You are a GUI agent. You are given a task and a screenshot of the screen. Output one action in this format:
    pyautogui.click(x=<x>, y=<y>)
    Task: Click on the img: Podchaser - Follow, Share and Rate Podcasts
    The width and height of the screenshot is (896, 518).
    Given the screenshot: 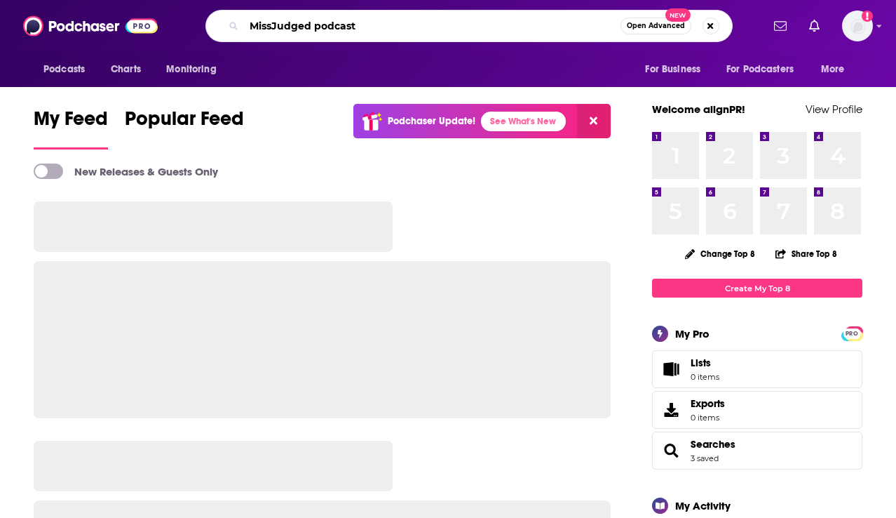 What is the action you would take?
    pyautogui.click(x=90, y=26)
    